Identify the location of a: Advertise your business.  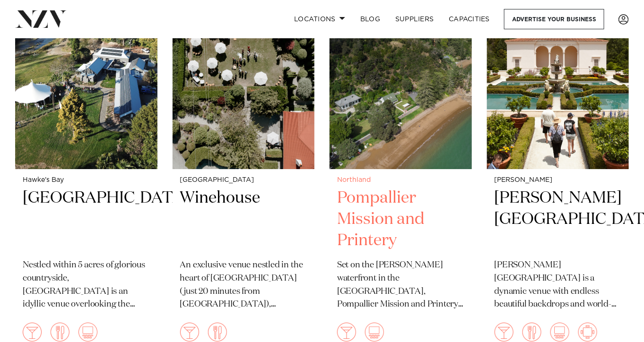
(554, 19).